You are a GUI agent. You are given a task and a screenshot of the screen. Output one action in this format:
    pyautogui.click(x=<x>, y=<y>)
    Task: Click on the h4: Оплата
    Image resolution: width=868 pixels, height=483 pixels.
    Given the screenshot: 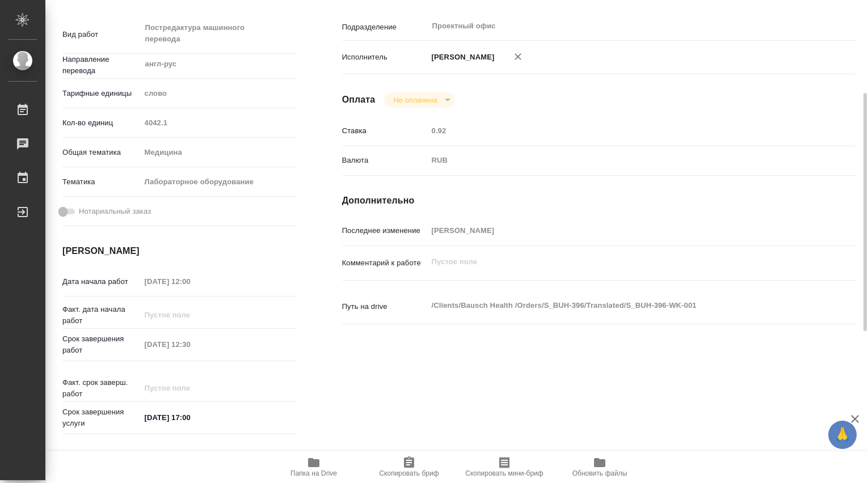 What is the action you would take?
    pyautogui.click(x=359, y=99)
    